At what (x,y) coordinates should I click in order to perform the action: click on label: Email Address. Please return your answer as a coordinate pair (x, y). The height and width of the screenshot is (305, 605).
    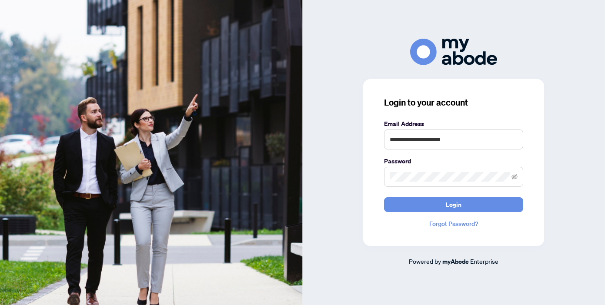
    Looking at the image, I should click on (453, 124).